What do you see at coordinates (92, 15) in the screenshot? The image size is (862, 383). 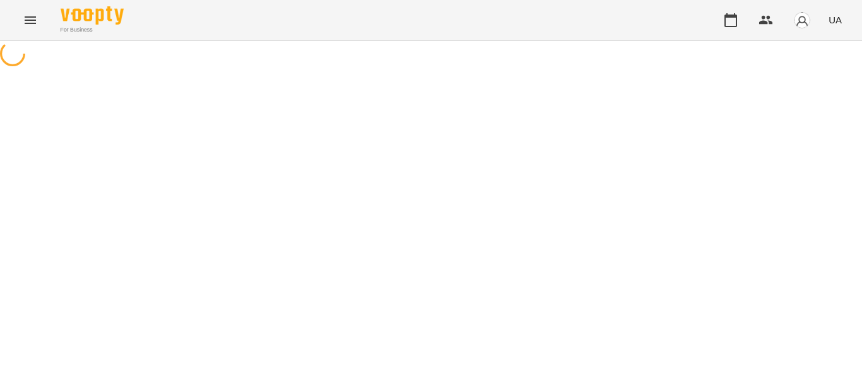 I see `img: Voopty Logo` at bounding box center [92, 15].